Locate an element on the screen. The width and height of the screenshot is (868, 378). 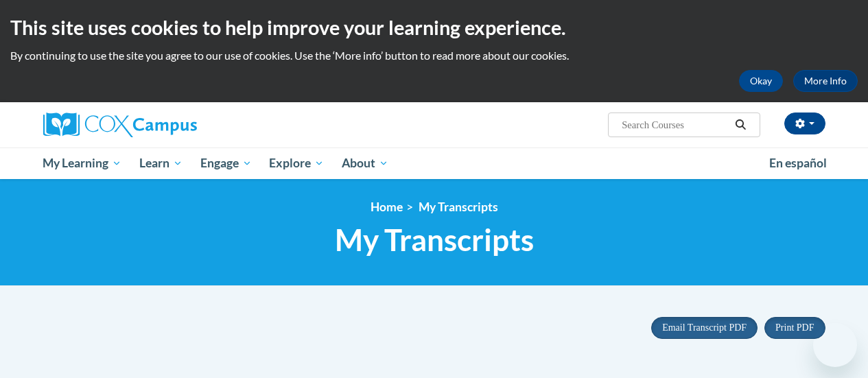
span: Email Transcript PDF is located at coordinates (704, 327).